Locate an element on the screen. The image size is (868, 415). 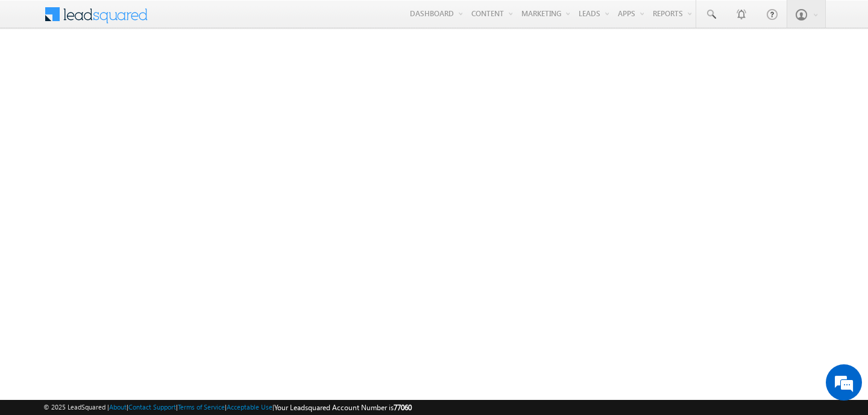
a: Terms of Service is located at coordinates (202, 407).